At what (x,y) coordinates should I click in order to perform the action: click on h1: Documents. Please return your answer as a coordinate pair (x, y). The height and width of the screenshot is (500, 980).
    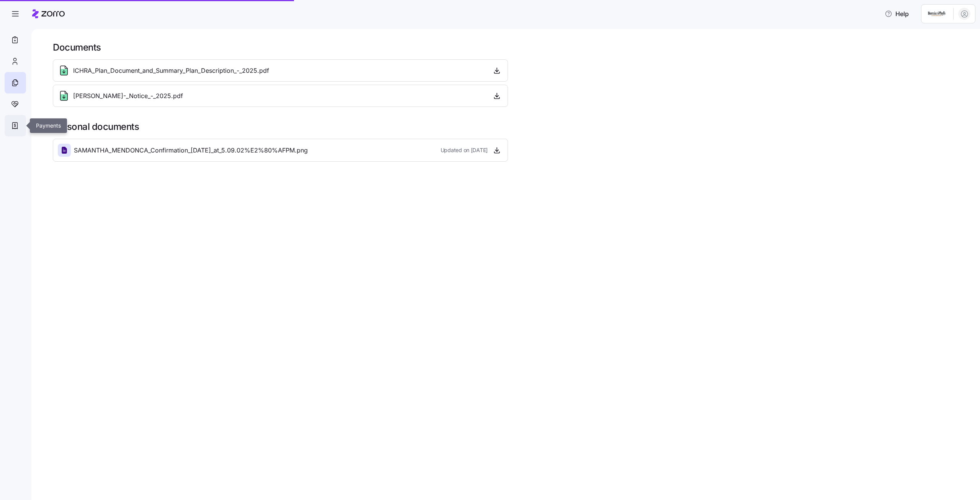
    Looking at the image, I should click on (511, 47).